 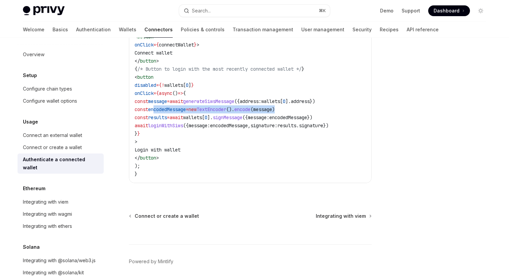 What do you see at coordinates (61, 89) in the screenshot?
I see `a: Configure chain types` at bounding box center [61, 89].